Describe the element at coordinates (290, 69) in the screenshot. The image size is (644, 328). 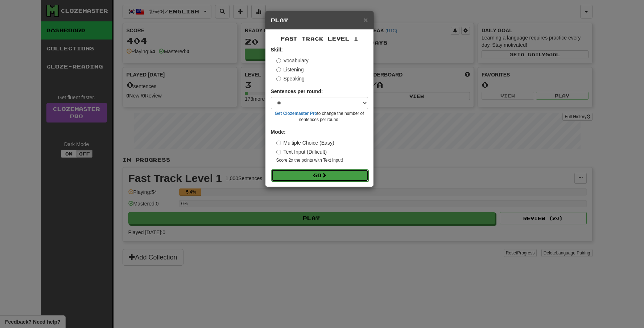
I see `label: Listening` at that location.